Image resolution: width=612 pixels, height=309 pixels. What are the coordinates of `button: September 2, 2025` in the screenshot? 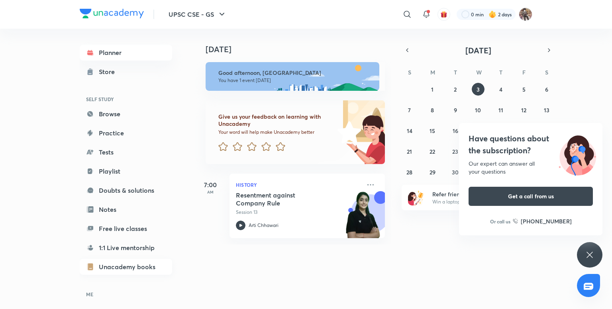 It's located at (455, 89).